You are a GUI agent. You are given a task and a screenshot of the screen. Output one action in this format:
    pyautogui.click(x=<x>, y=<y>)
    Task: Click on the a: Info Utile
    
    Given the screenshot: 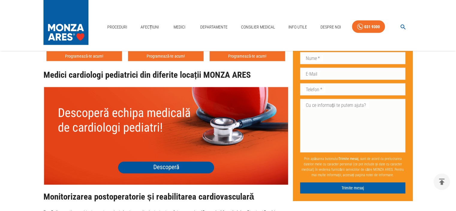 What is the action you would take?
    pyautogui.click(x=298, y=27)
    